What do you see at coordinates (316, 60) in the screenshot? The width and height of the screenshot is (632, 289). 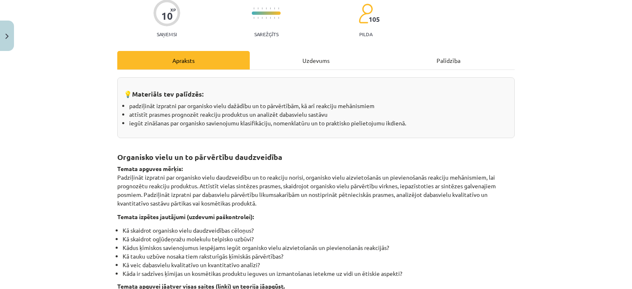 I see `div: Uzdevums` at bounding box center [316, 60].